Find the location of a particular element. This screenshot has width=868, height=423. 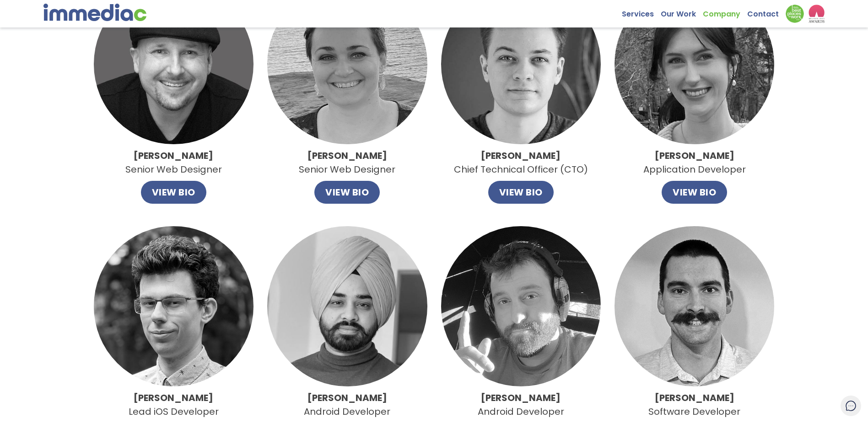

p: Lead iOS Developer is located at coordinates (173, 405).